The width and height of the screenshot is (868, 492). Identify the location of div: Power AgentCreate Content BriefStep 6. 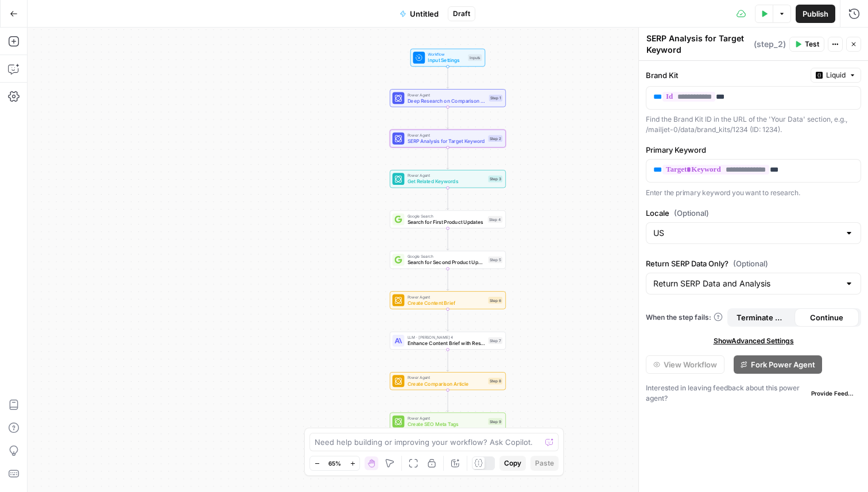
(448, 300).